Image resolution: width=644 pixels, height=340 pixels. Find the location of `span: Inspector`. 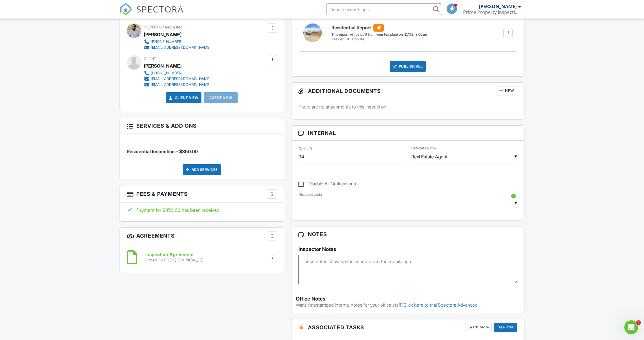

span: Inspector is located at coordinates (154, 27).